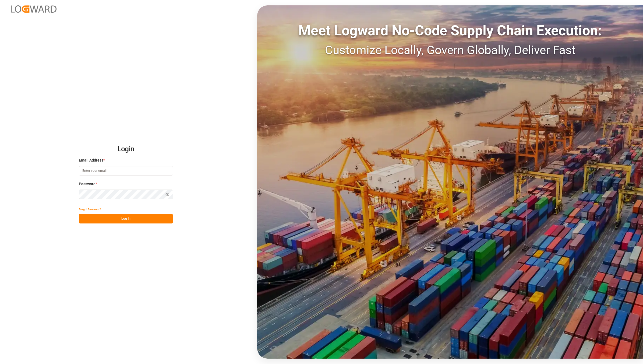 The width and height of the screenshot is (643, 364). What do you see at coordinates (450, 50) in the screenshot?
I see `div: Customize Locally, Govern Globally, Deliver Fast` at bounding box center [450, 50].